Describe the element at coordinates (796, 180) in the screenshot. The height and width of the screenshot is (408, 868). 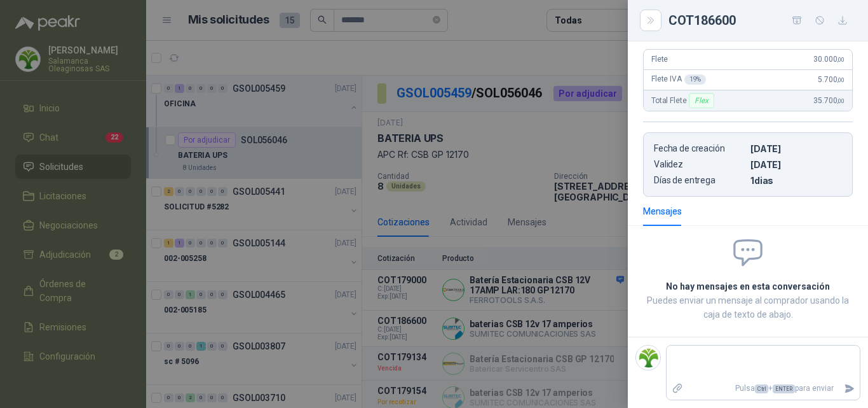
I see `p: 1 dias` at that location.